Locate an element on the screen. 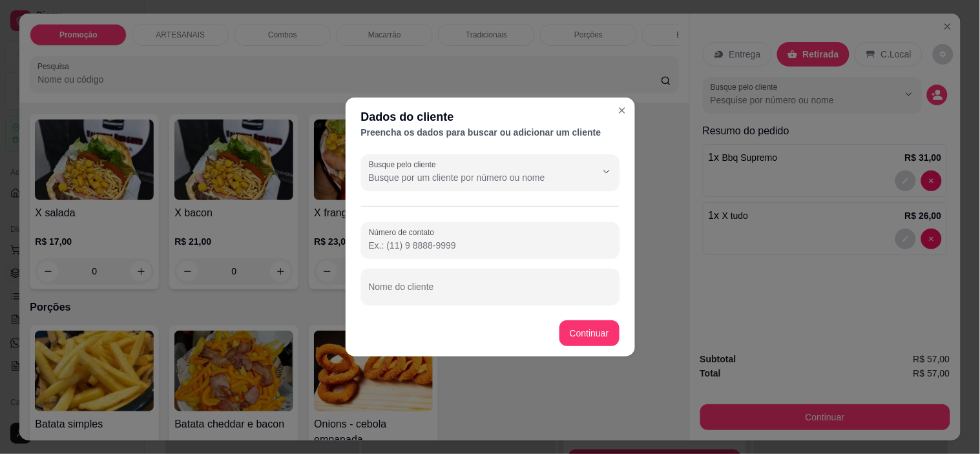 The height and width of the screenshot is (454, 980). input: Nome do cliente is located at coordinates (490, 292).